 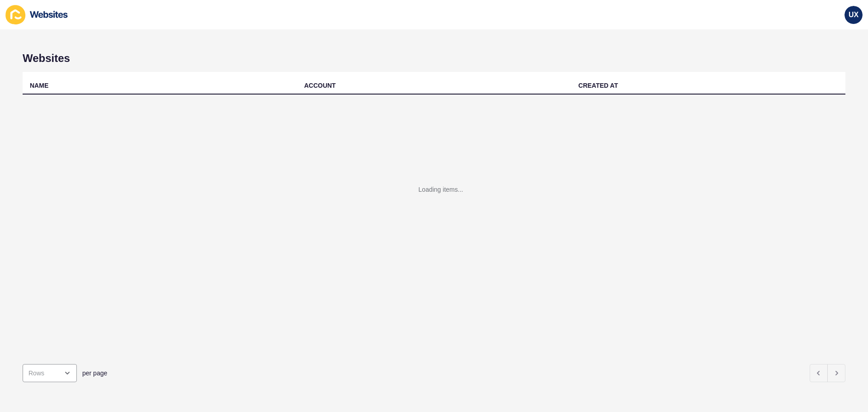 What do you see at coordinates (434, 59) in the screenshot?
I see `h1: Websites` at bounding box center [434, 59].